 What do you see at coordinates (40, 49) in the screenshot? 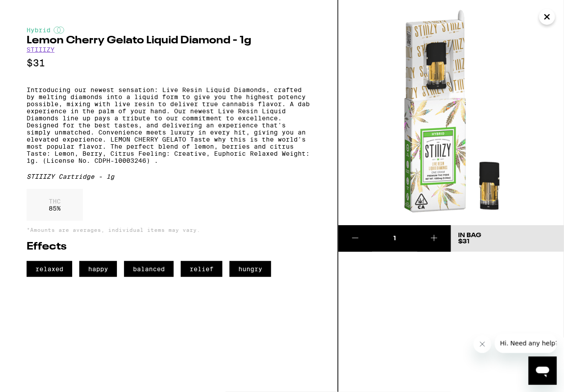
I see `a: STIIIZY` at bounding box center [40, 49].